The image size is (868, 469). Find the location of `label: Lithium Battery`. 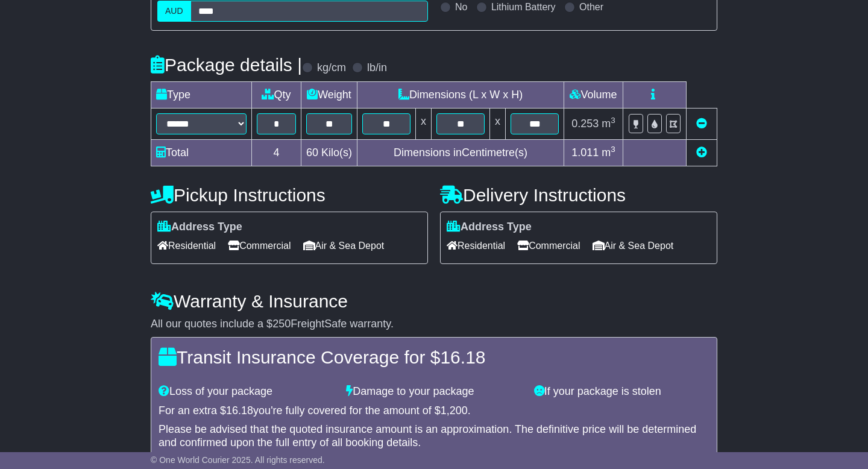

label: Lithium Battery is located at coordinates (523, 7).